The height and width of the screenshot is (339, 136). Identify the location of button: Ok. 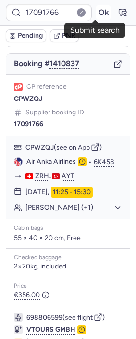
(104, 13).